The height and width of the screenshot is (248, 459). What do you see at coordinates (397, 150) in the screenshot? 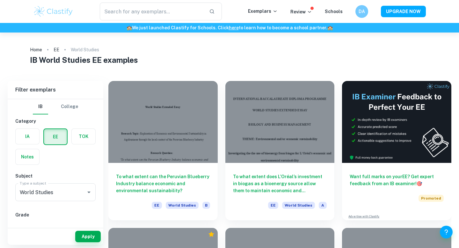
I see `a: Want full marks on yourEE? Get expert feedback from an IB examiner!PromotedAdvertise with Clastify` at bounding box center [397, 150].